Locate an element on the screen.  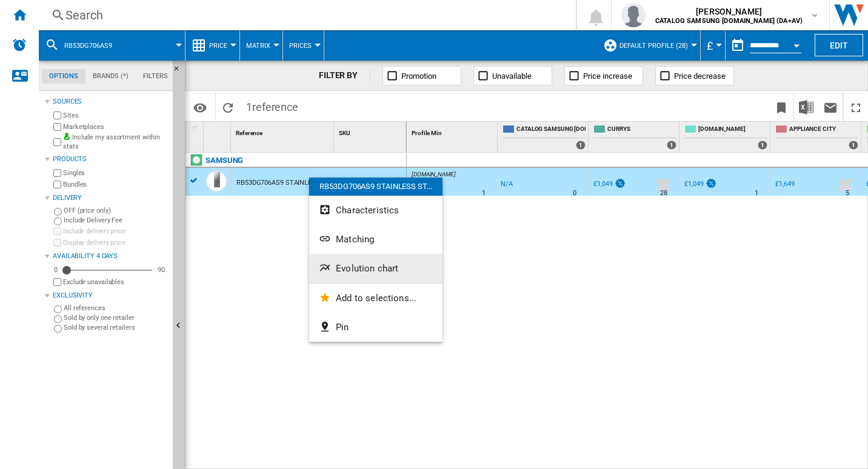
span: Pin is located at coordinates (342, 327).